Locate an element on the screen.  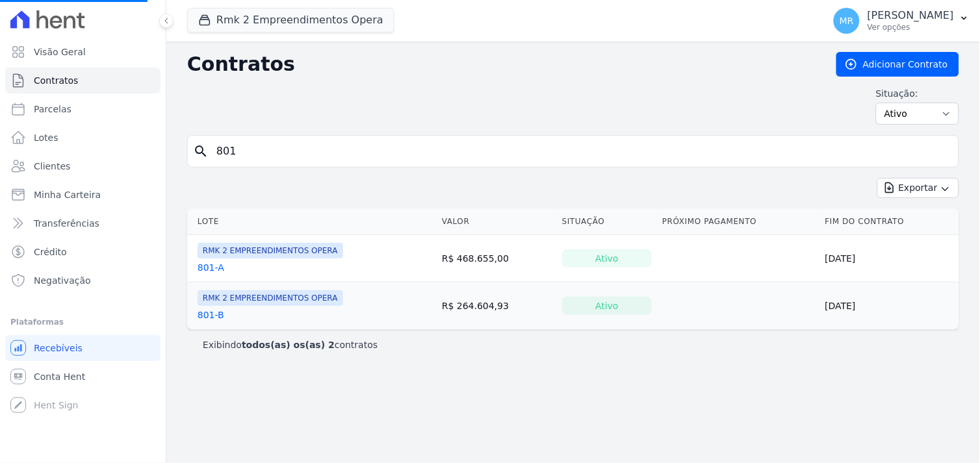
span: Minha Carteira is located at coordinates (67, 195).